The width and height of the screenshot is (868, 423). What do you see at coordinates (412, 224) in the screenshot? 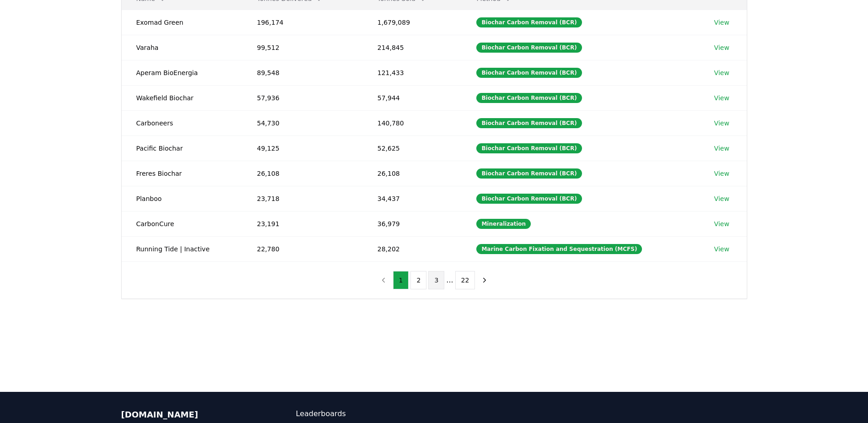
I see `td: 36,979` at bounding box center [412, 224].